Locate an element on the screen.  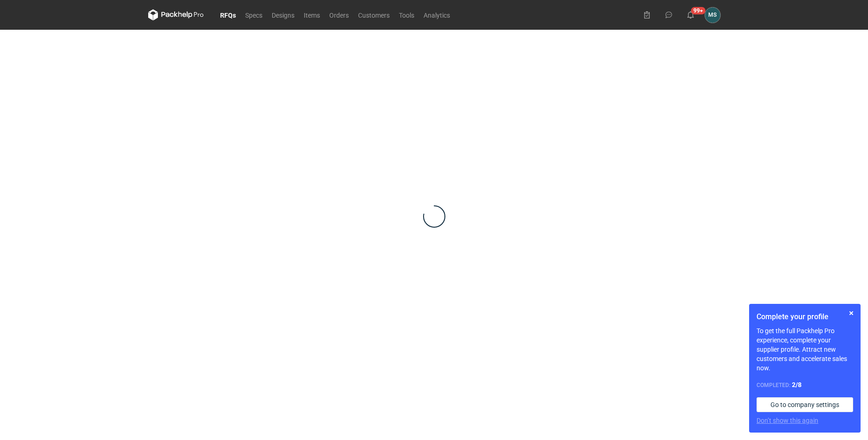
svg: Packhelp Pro is located at coordinates (176, 15).